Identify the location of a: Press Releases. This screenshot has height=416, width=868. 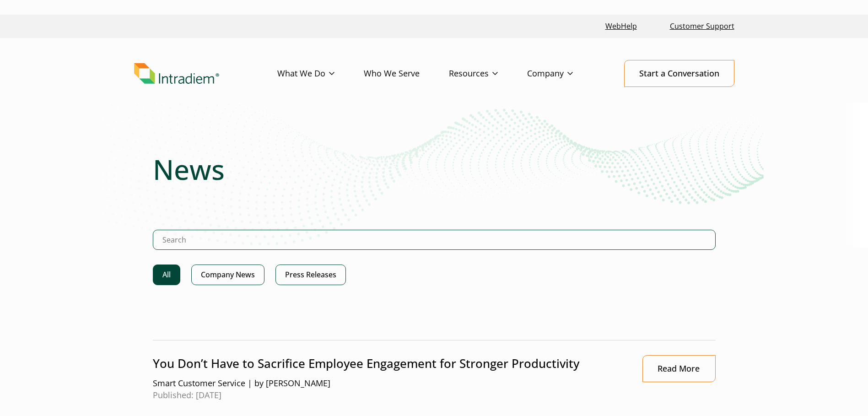
(310, 275).